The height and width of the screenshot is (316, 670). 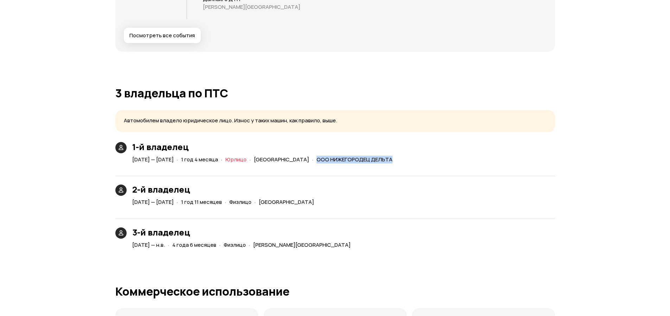 I want to click on h3: 2-й владелец, so click(x=224, y=190).